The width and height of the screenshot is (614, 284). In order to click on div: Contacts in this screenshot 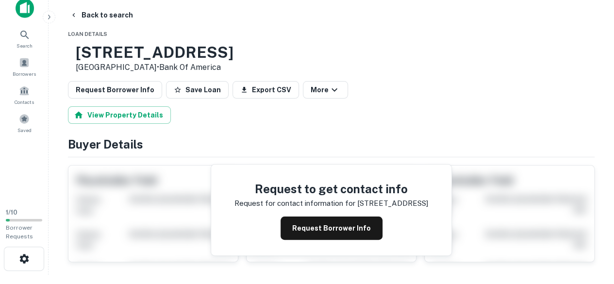, I will do `click(24, 95)`.